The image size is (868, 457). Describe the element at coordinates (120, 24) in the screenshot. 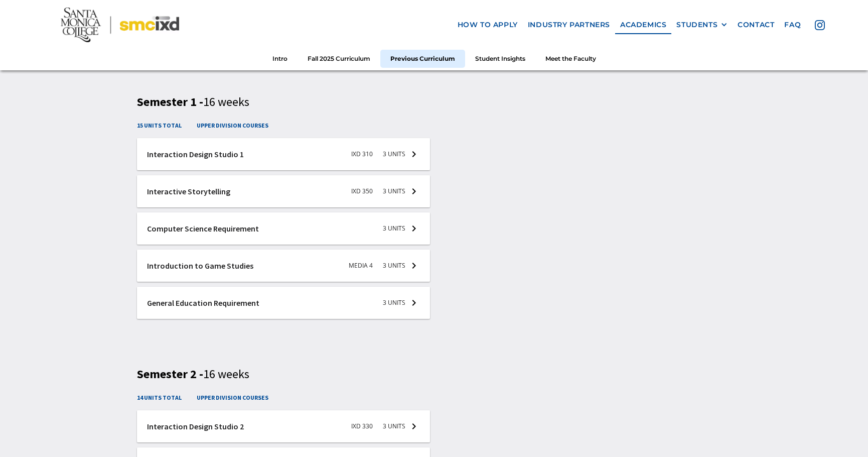

I see `img: Santa Monica College - SMC IxD logo` at that location.